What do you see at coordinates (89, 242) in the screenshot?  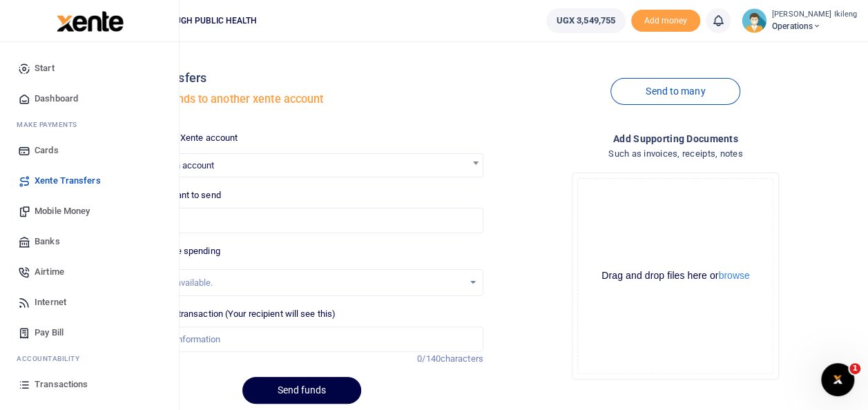 I see `a: Banks` at bounding box center [89, 242].